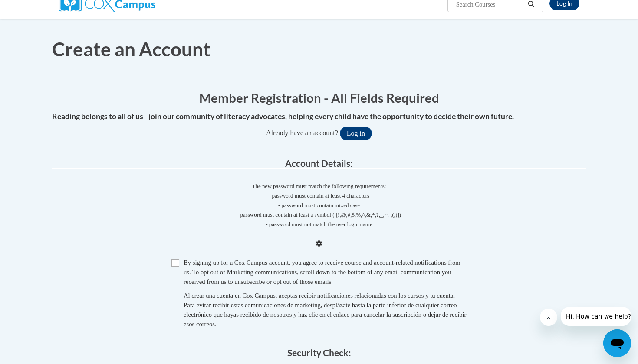 This screenshot has width=638, height=364. What do you see at coordinates (131, 49) in the screenshot?
I see `span: Create an Account` at bounding box center [131, 49].